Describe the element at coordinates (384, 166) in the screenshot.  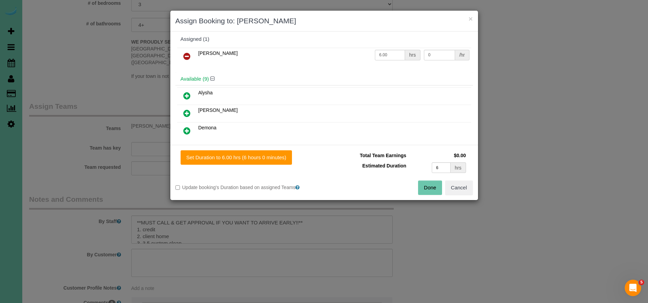
I see `span: Estimated Duration` at that location.